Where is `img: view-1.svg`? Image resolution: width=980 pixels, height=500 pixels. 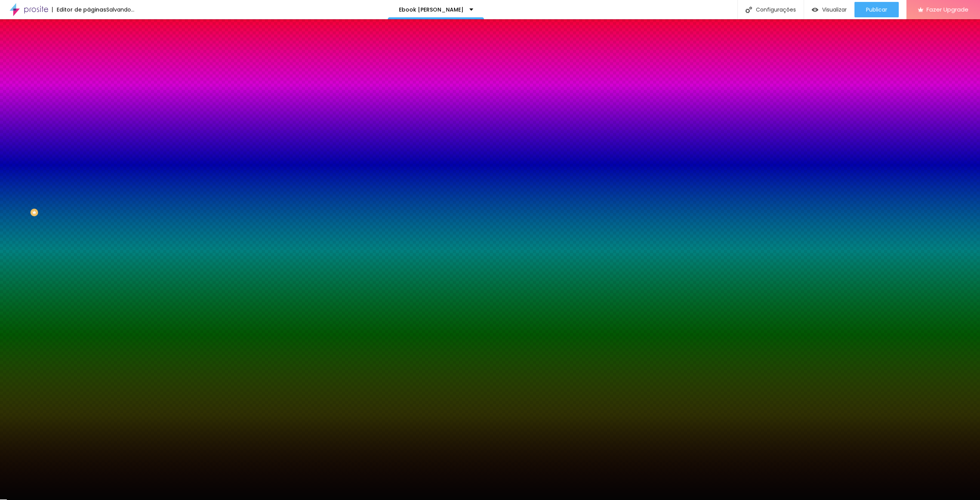
img: view-1.svg is located at coordinates (814, 10).